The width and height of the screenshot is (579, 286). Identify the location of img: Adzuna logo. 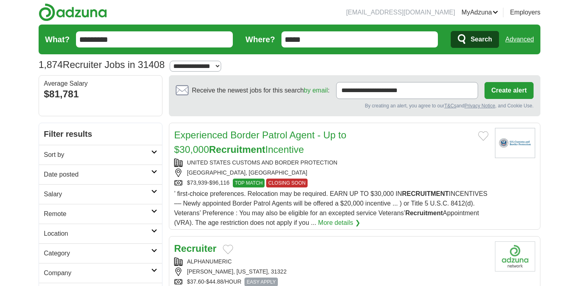
(73, 12).